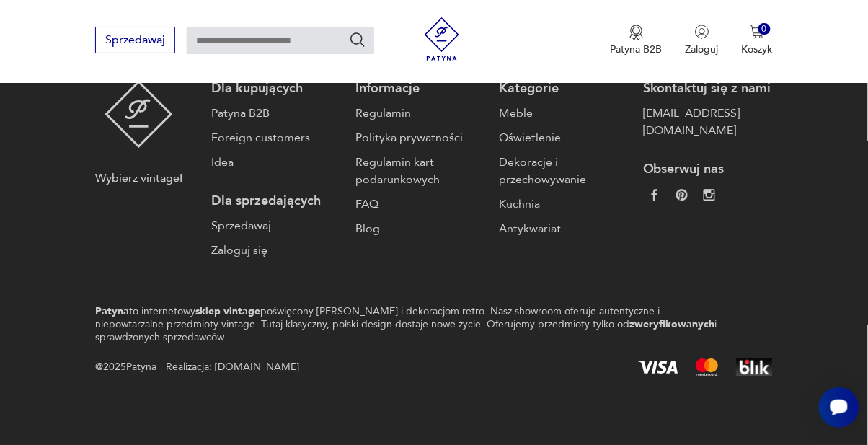 The height and width of the screenshot is (445, 868). I want to click on span: @ 2025 Patyna, so click(126, 367).